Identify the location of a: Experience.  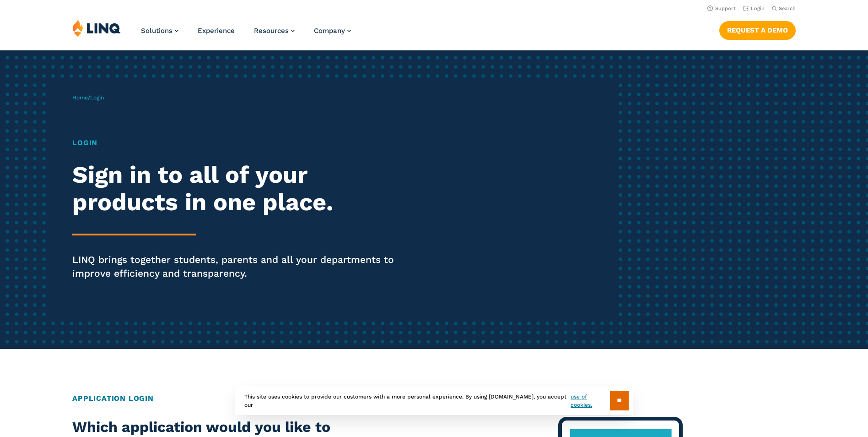
(216, 31).